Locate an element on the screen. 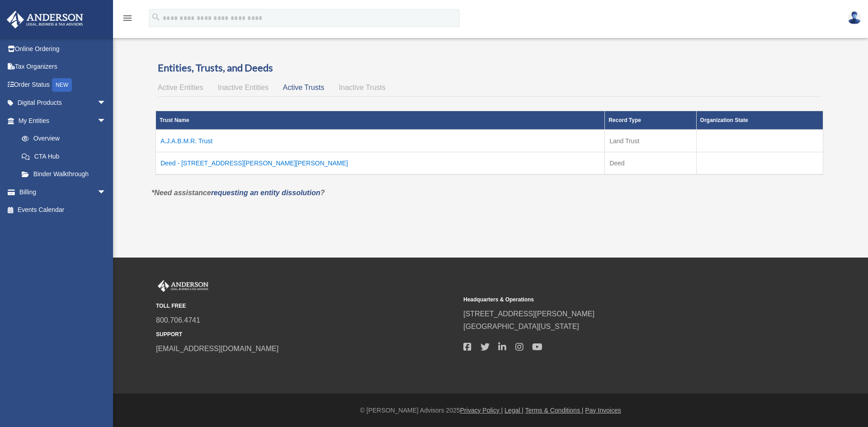  span: Active Trusts is located at coordinates (304, 88).